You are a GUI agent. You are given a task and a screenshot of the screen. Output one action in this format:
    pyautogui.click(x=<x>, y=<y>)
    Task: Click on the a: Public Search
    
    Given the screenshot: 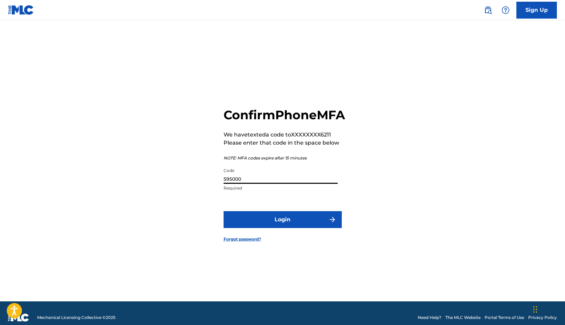 What is the action you would take?
    pyautogui.click(x=488, y=10)
    